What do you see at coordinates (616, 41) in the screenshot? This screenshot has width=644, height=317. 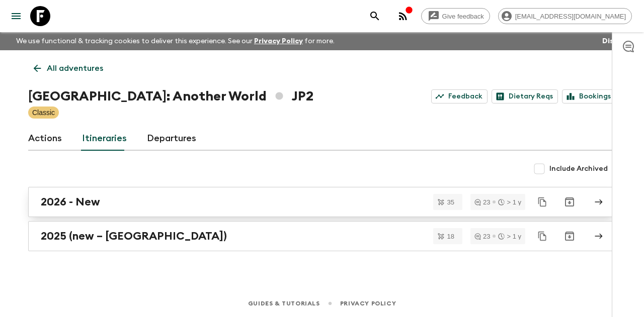 I see `button: Dismiss` at bounding box center [616, 41].